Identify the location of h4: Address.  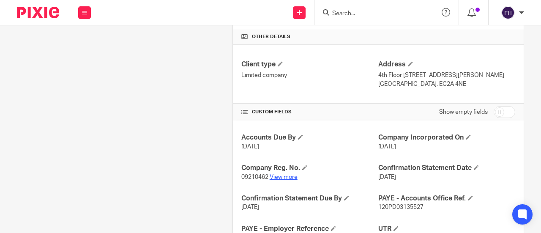
(446, 64).